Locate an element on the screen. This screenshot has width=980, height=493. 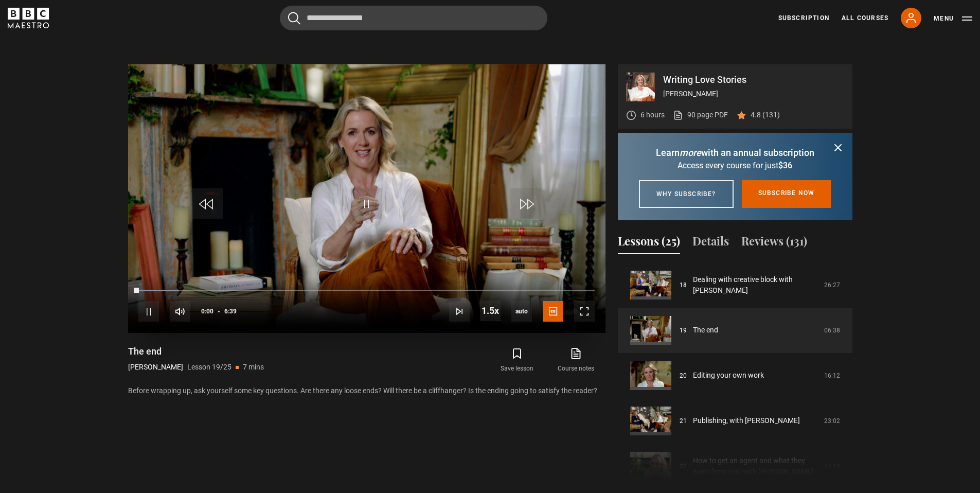
button: Fullscreen is located at coordinates (584, 311).